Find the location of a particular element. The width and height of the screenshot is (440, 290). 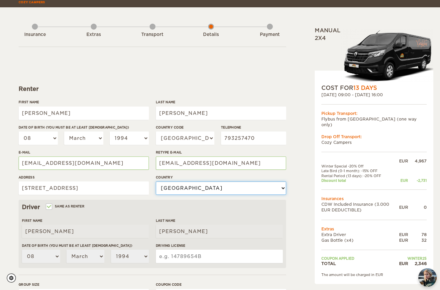

div: 78 is located at coordinates (418, 234).